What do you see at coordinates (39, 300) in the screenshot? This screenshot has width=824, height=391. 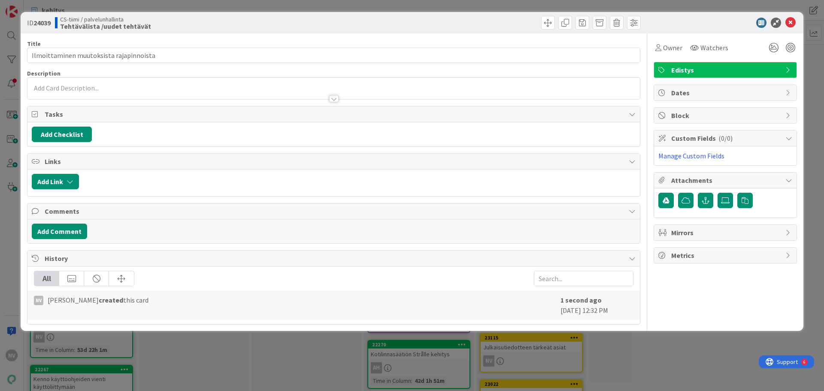 I see `div: NV` at bounding box center [39, 300].